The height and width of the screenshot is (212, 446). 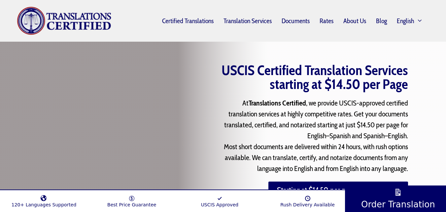 I want to click on nav: Primary, so click(x=270, y=21).